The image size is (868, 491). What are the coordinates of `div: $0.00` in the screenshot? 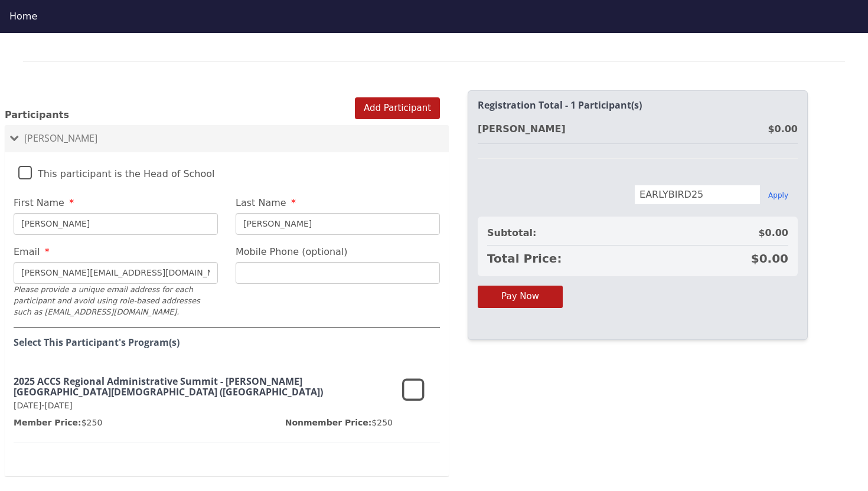 It's located at (783, 129).